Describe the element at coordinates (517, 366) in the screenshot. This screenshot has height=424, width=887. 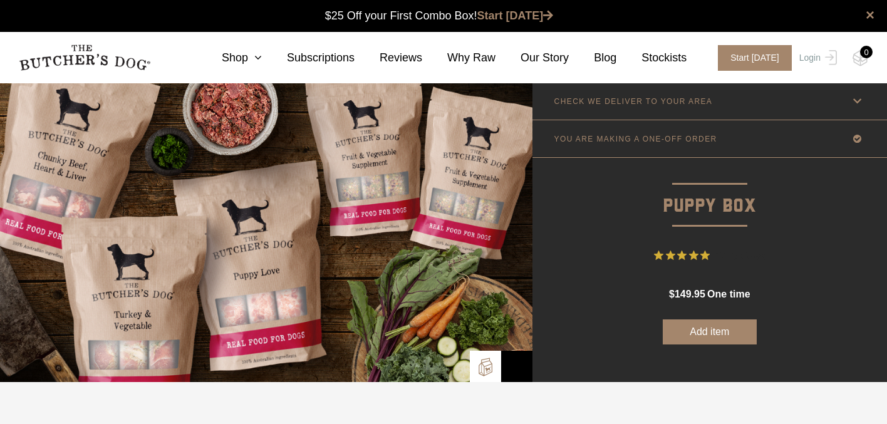
I see `img: Bowl-Icon2.png` at that location.